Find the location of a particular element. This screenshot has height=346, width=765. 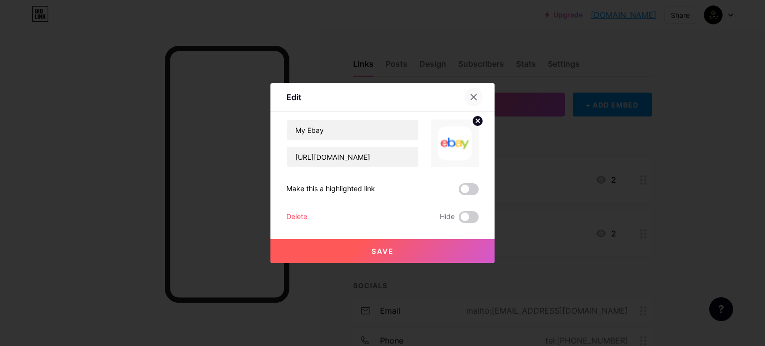

div: Edit is located at coordinates (294, 97).